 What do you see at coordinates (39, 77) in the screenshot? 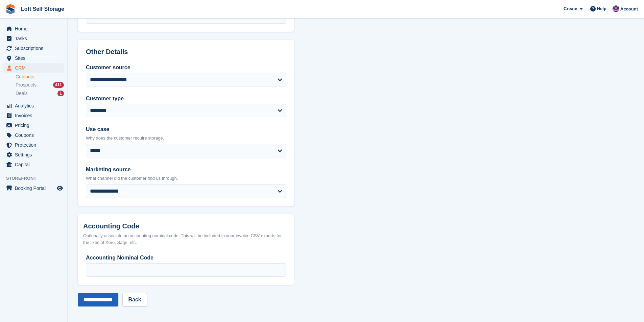
I see `a: Contacts` at bounding box center [39, 77].